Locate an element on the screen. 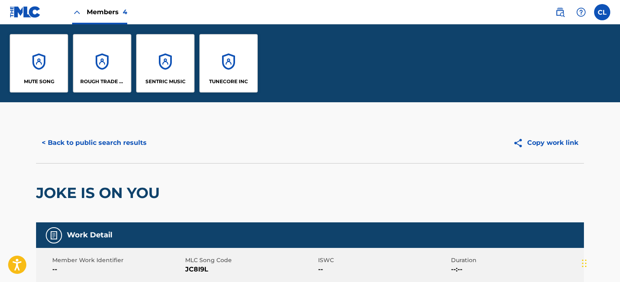 This screenshot has width=620, height=282. img: Work Detail is located at coordinates (54, 235).